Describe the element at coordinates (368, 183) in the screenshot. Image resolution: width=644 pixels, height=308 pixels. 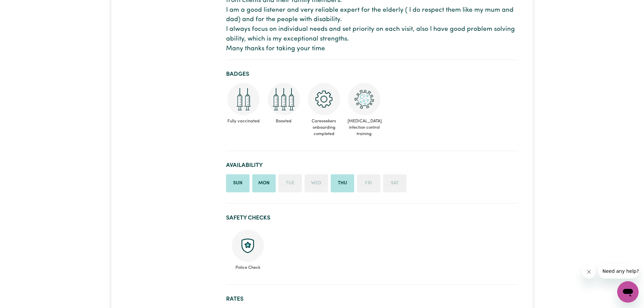
I see `li: Unavailable on Friday` at that location.